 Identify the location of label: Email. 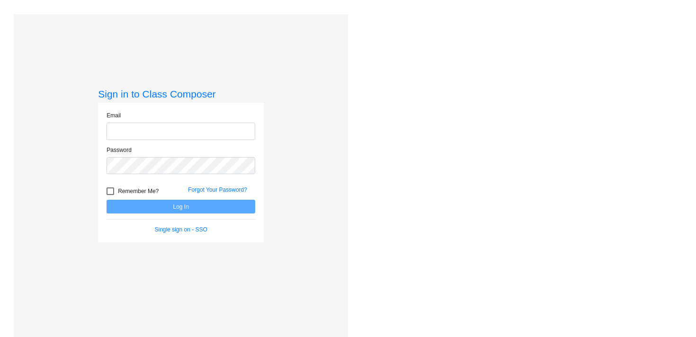
(114, 116).